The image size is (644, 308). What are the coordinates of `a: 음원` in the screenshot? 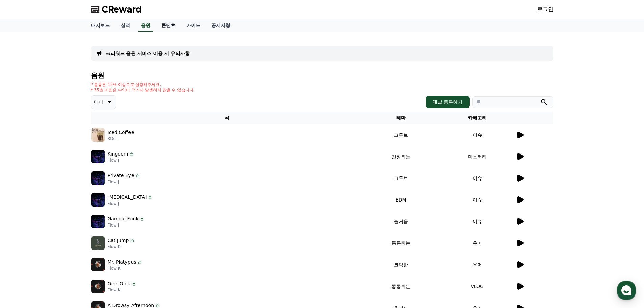 It's located at (146, 26).